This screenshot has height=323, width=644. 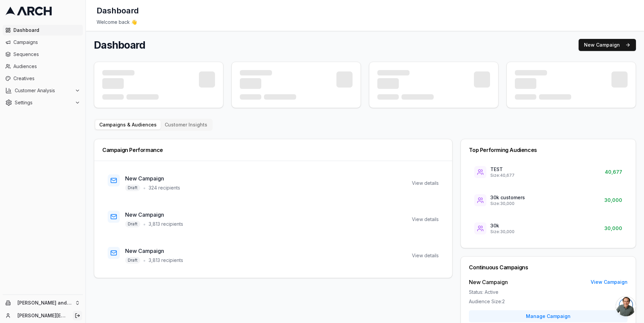 I want to click on a: Creatives, so click(x=42, y=79).